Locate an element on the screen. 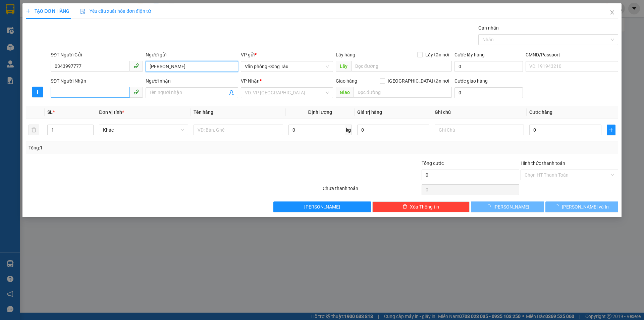 Image resolution: width=644 pixels, height=320 pixels. span: TẠO ĐƠN HÀNG is located at coordinates (48, 11).